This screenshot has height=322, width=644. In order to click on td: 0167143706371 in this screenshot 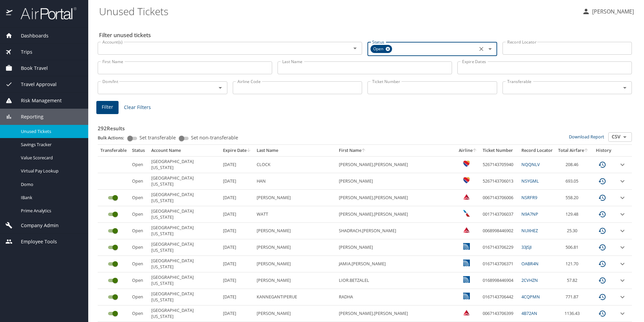, I will do `click(500, 264)`.